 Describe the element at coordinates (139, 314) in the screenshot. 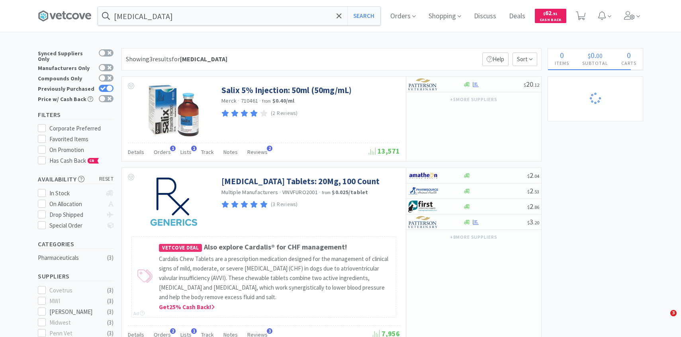

I see `div: Ad` at that location.